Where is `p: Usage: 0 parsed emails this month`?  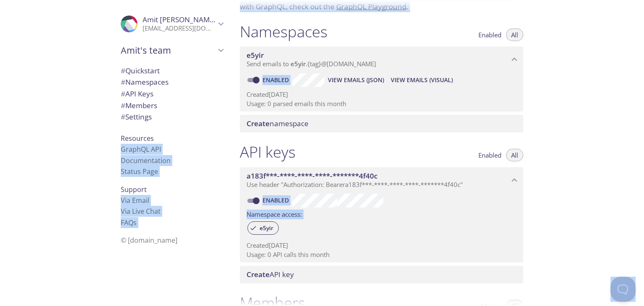 p: Usage: 0 parsed emails this month is located at coordinates (381, 104).